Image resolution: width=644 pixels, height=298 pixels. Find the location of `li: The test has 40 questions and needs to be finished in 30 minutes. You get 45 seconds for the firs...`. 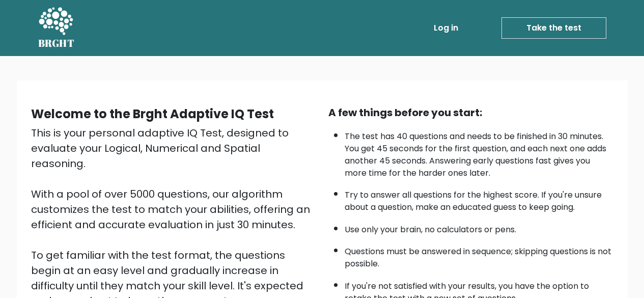

li: The test has 40 questions and needs to be finished in 30 minutes. You get 45 seconds for the firs... is located at coordinates (479, 153).